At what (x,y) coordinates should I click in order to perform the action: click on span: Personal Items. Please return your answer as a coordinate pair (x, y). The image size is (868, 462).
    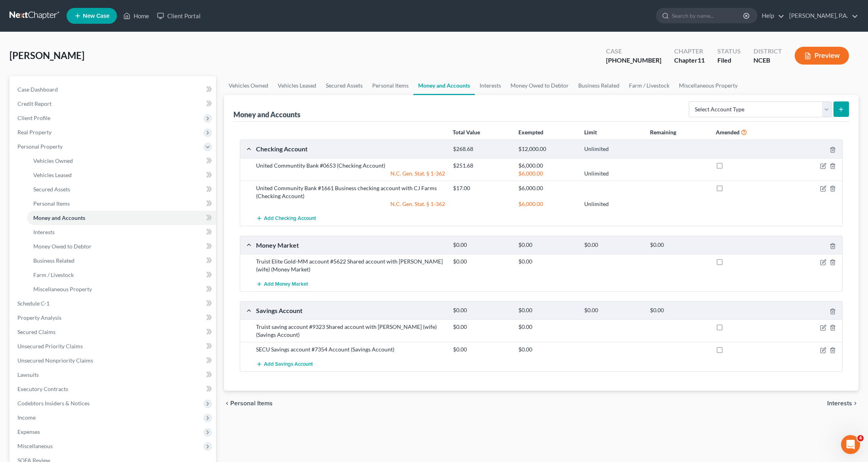
    Looking at the image, I should click on (251, 404).